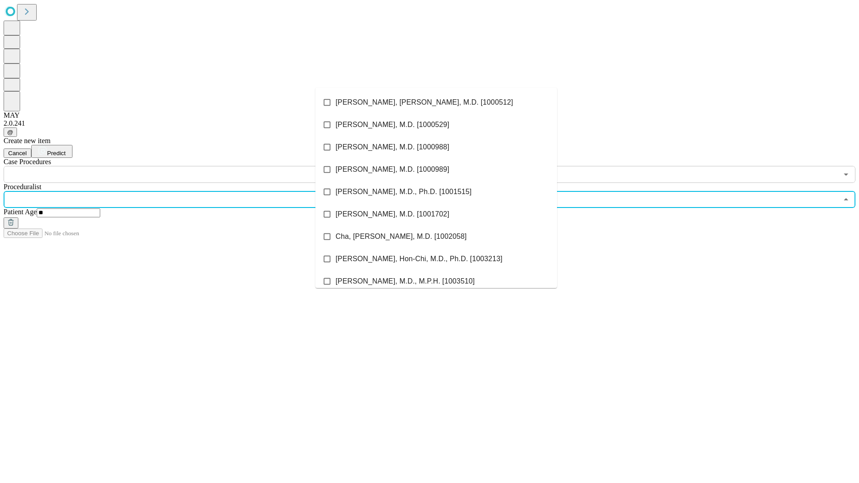 The width and height of the screenshot is (859, 483). Describe the element at coordinates (846, 175) in the screenshot. I see `button: Open` at that location.